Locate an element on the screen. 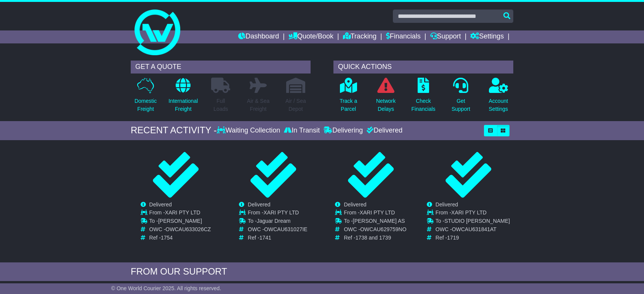 This screenshot has height=294, width=644. div: Delivered is located at coordinates (383, 131).